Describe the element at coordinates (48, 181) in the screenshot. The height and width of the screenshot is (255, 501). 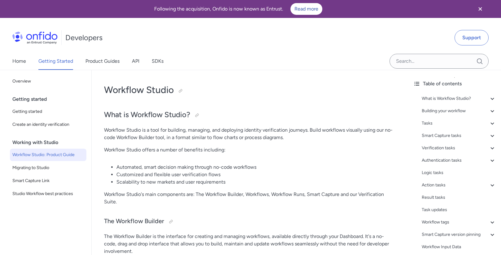
I see `span: Smart Capture Link` at that location.